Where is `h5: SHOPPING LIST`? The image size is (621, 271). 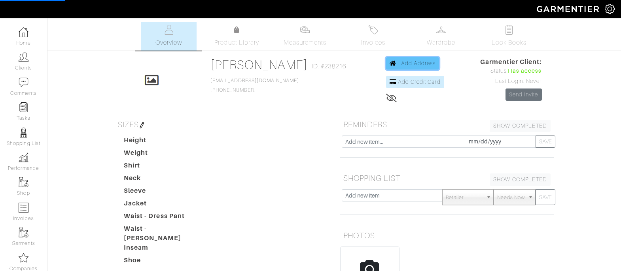 h5: SHOPPING LIST is located at coordinates (447, 178).